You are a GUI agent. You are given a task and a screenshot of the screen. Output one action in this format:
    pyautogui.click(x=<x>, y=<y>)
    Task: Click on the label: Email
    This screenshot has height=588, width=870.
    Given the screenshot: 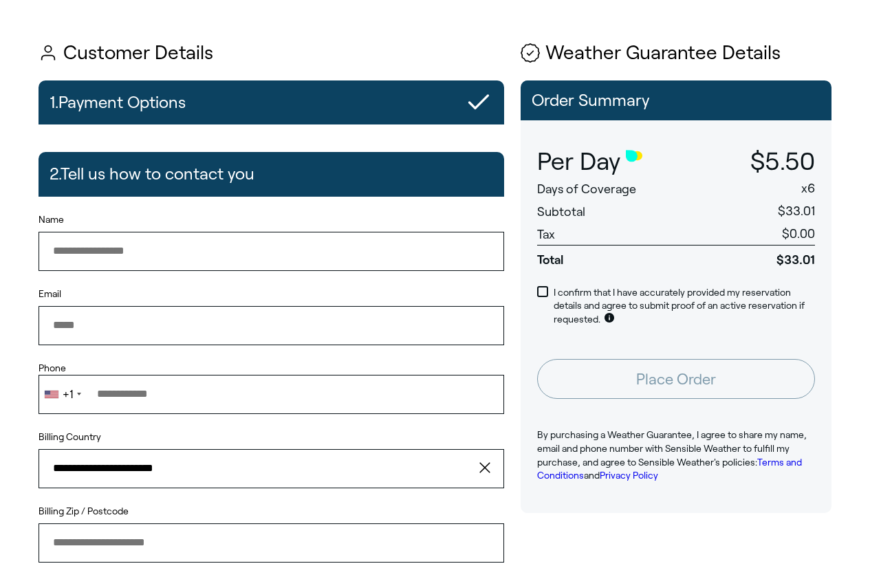 What is the action you would take?
    pyautogui.click(x=271, y=294)
    